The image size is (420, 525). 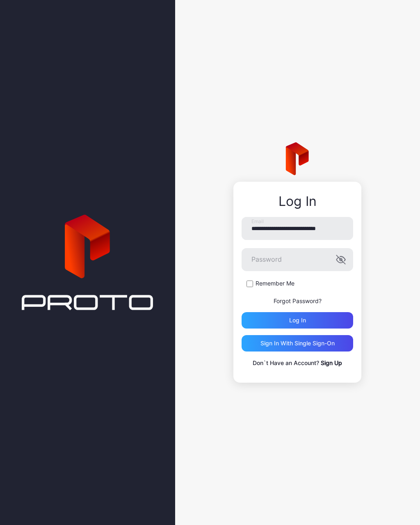 What do you see at coordinates (341, 260) in the screenshot?
I see `button: Password` at bounding box center [341, 260].